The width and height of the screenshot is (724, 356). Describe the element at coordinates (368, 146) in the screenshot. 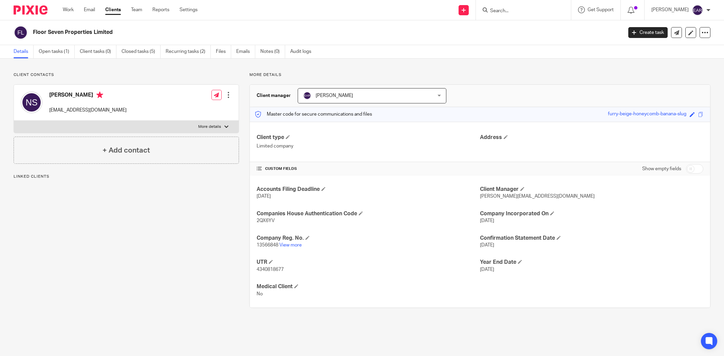

I see `p: Limited company` at that location.